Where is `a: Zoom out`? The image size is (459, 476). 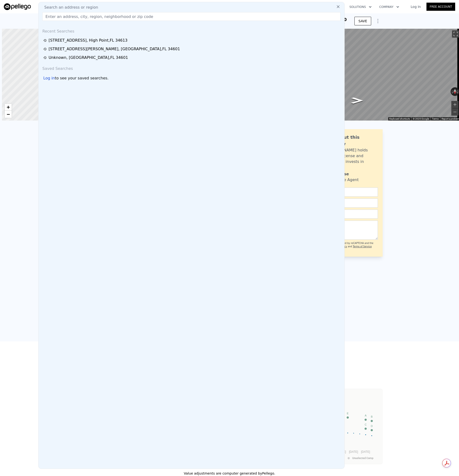 a: Zoom out is located at coordinates (8, 115).